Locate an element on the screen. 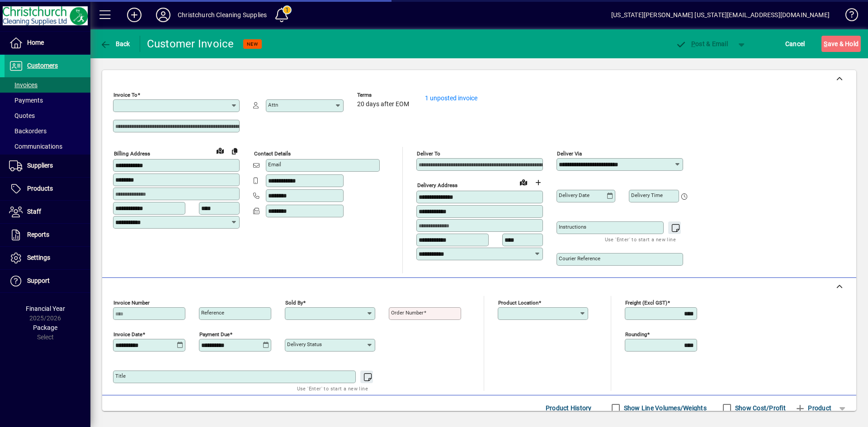 The height and width of the screenshot is (427, 868). a: Knowledge Base is located at coordinates (847, 16).